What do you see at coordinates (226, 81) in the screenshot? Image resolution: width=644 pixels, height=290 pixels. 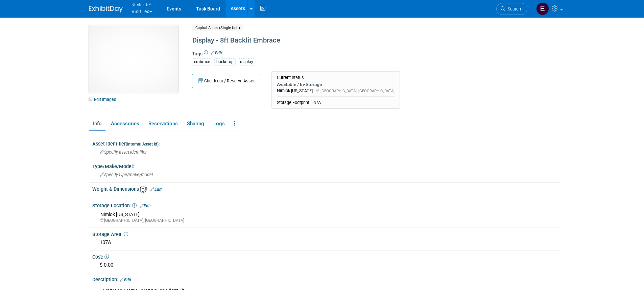 I see `button: Check out / Reserve Asset` at bounding box center [226, 81].